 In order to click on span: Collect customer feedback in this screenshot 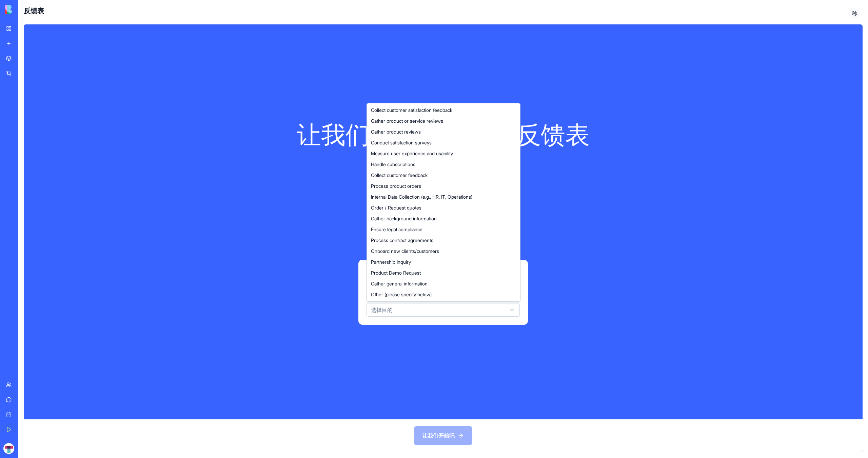, I will do `click(399, 175)`.